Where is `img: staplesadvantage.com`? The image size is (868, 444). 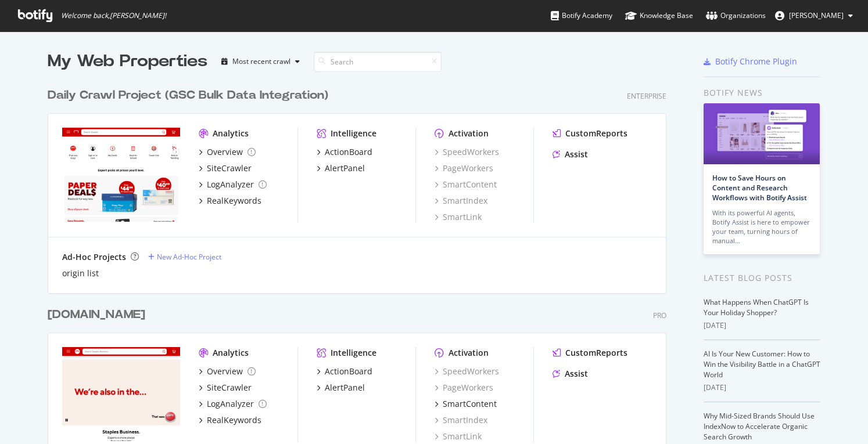
img: staplesadvantage.com is located at coordinates (121, 394).